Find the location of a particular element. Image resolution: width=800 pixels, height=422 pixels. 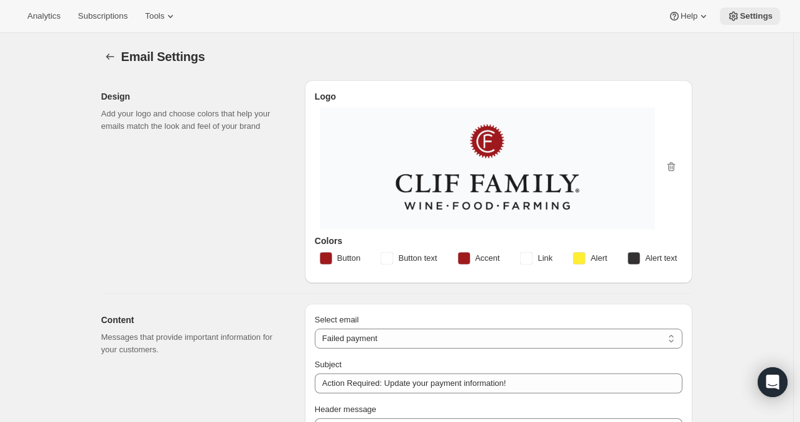

h3: Logo is located at coordinates (498, 96).